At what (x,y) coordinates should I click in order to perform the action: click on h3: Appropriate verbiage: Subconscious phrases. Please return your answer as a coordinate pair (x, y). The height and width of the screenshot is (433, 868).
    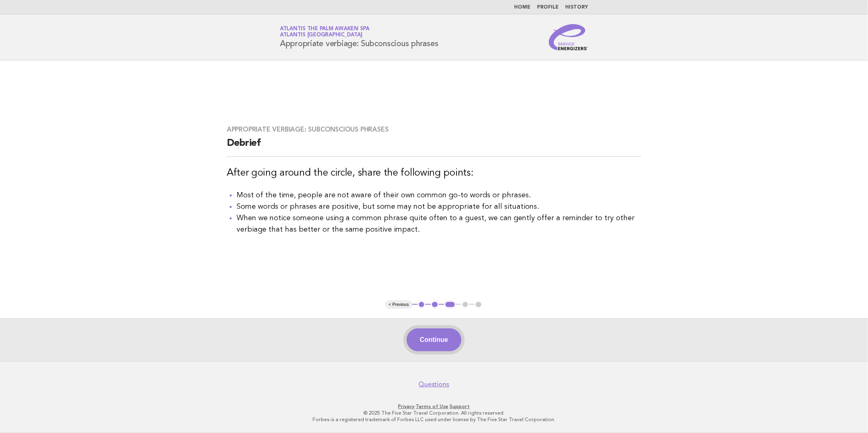
    Looking at the image, I should click on (434, 130).